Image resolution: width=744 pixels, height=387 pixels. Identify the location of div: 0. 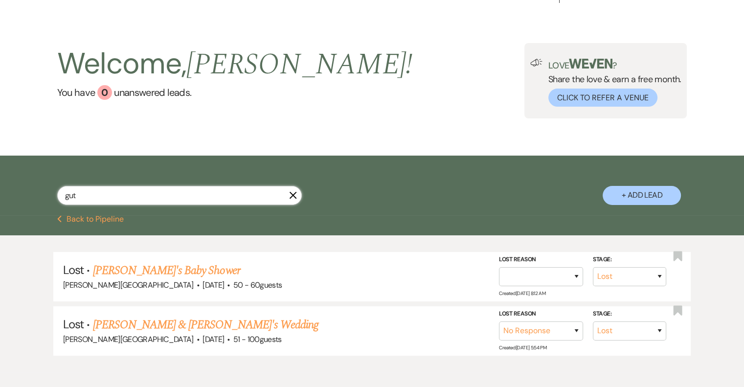
(105, 92).